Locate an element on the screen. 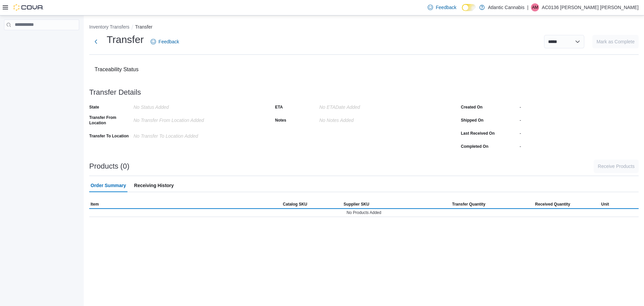  img: Cova is located at coordinates (29, 7).